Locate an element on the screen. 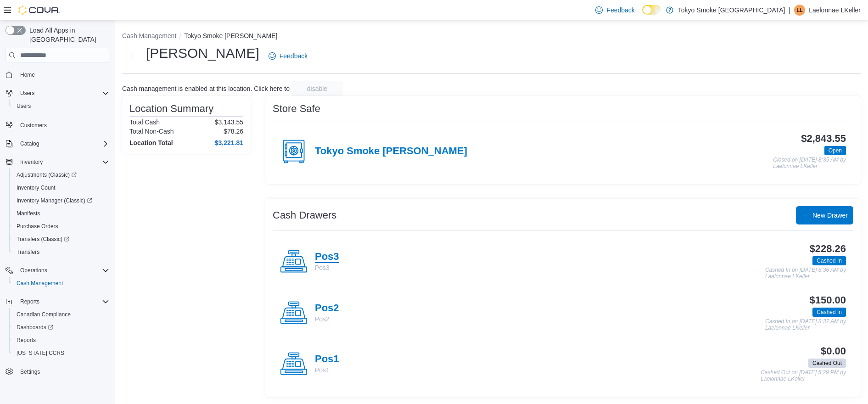  span: Cash Management is located at coordinates (39, 283).